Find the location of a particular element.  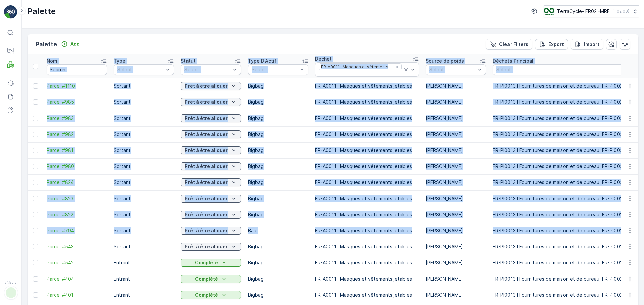

a: Parcel #404 is located at coordinates (77, 279).